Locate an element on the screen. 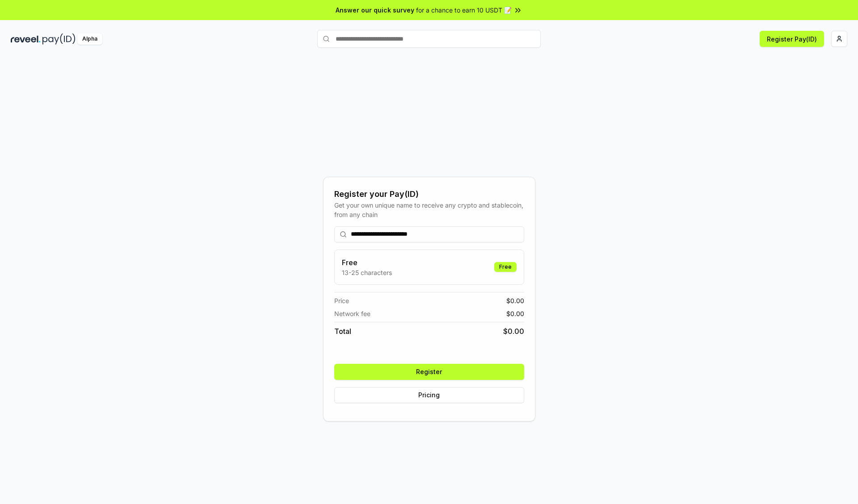 Image resolution: width=858 pixels, height=504 pixels. button: Register Pay(ID) is located at coordinates (792, 39).